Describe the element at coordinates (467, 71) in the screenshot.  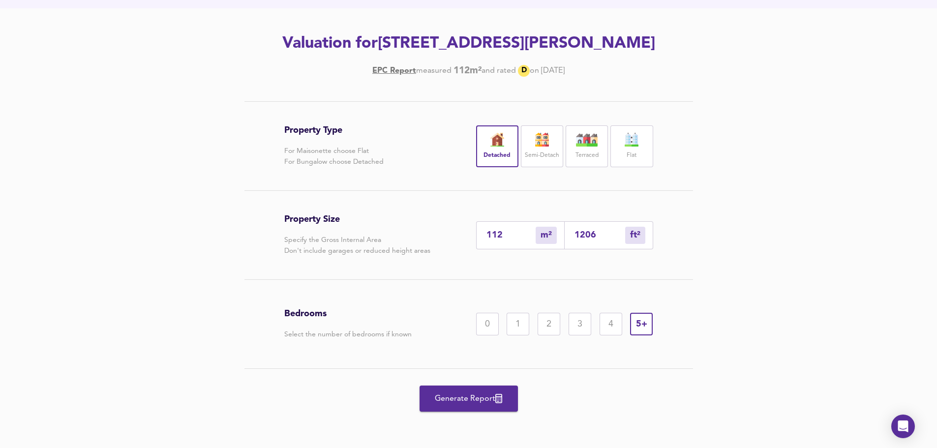
I see `b: 112 m²` at that location.